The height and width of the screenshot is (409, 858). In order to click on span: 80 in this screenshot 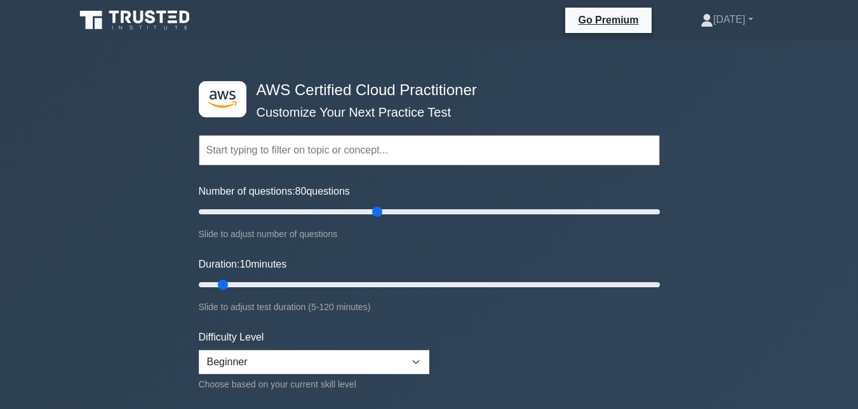, I will do `click(301, 191)`.